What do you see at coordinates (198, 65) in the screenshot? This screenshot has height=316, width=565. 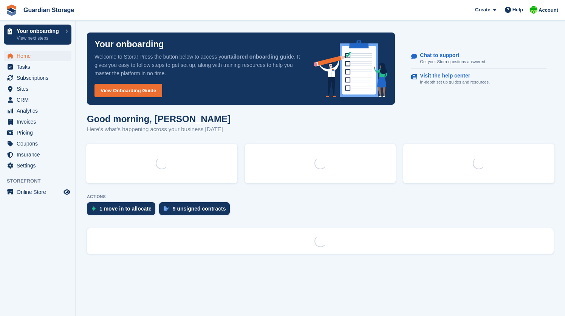 I see `p: Welcome to Stora! Press the button below to access your . It gives you easy to follow steps to ge...` at bounding box center [198, 65].